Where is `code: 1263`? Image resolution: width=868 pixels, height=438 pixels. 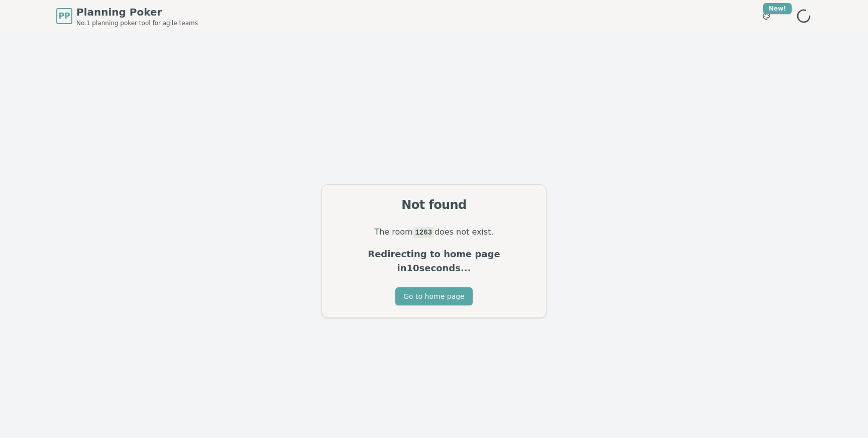 code: 1263 is located at coordinates (424, 233).